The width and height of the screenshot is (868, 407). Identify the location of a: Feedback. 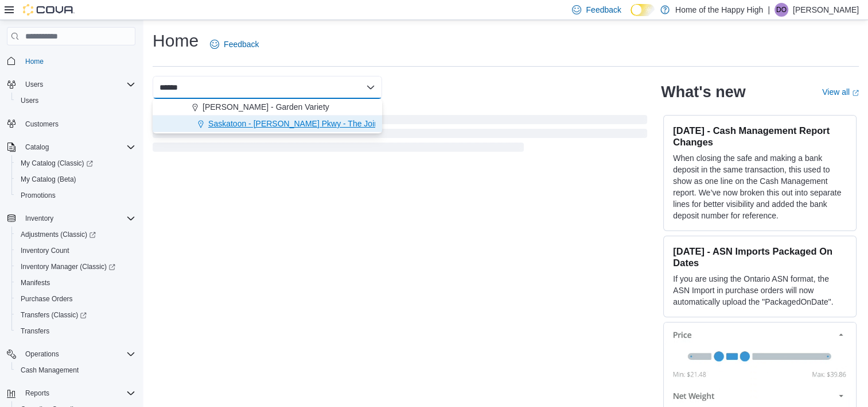
(234, 44).